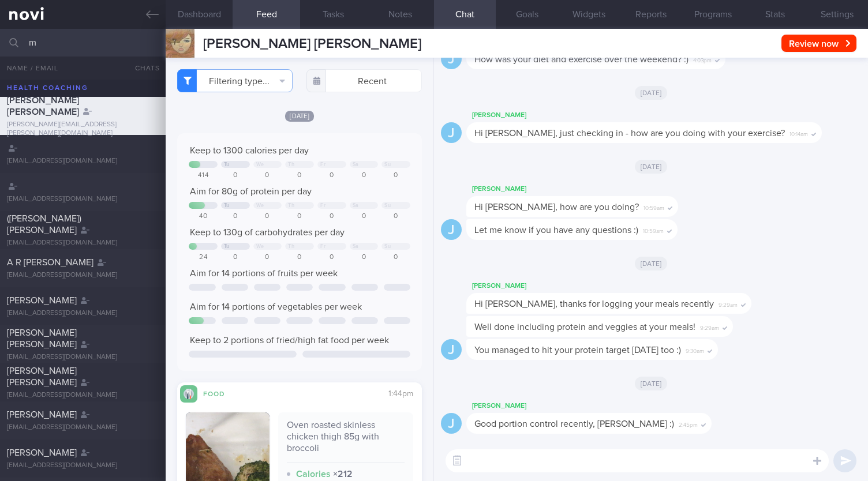 The height and width of the screenshot is (481, 868). Describe the element at coordinates (267, 232) in the screenshot. I see `span: Keep to 130g of carbohydrates per day` at that location.